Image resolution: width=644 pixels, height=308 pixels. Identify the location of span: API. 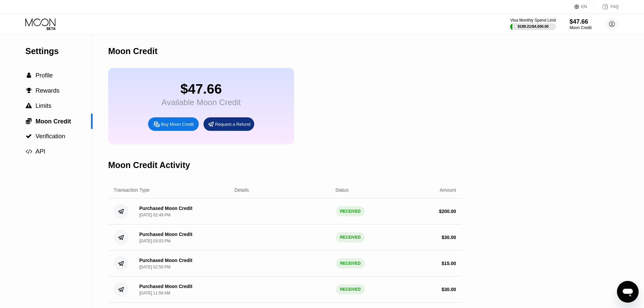
(40, 151).